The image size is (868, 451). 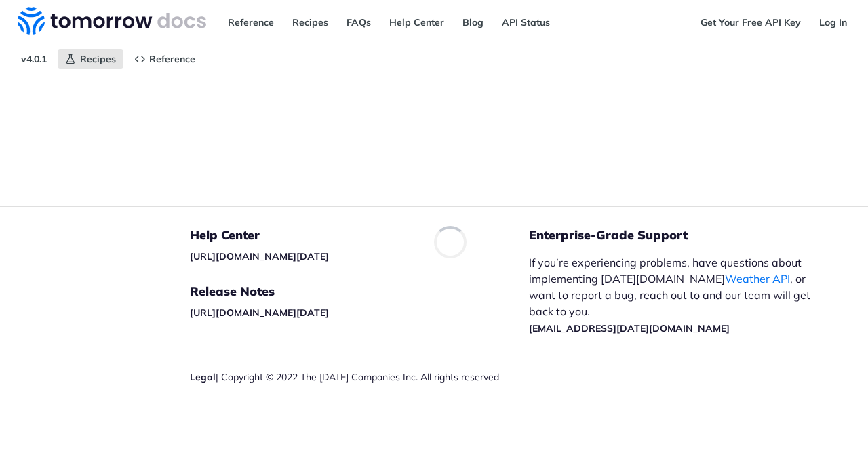 I want to click on span: v4.0.1, so click(x=34, y=59).